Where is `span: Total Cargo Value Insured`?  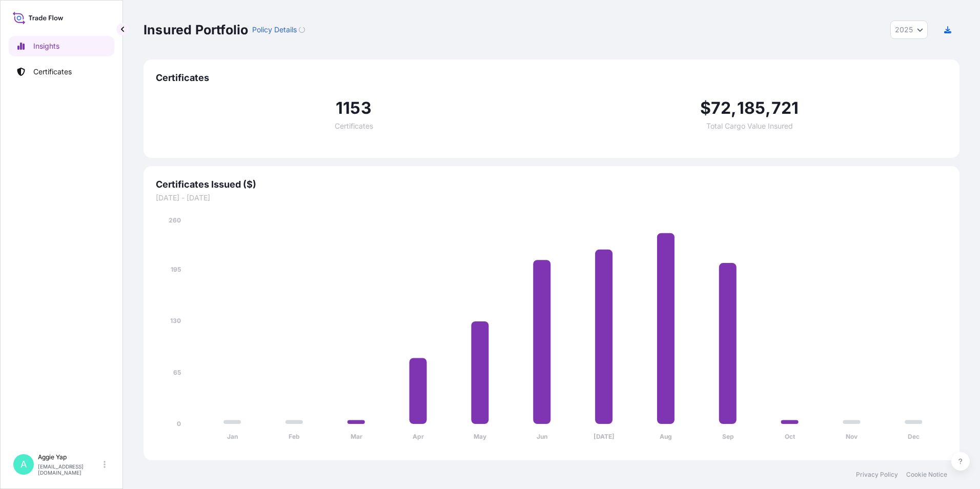 span: Total Cargo Value Insured is located at coordinates (749, 126).